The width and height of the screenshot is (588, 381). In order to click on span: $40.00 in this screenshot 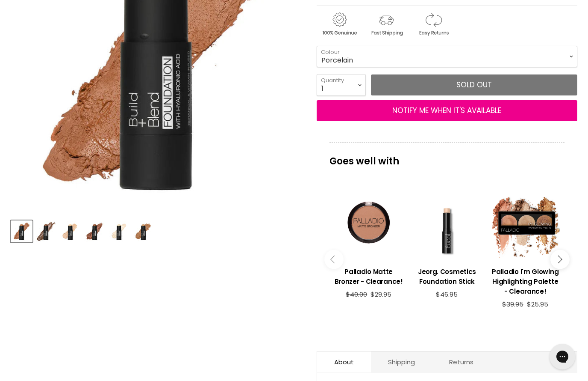, I will do `click(356, 294)`.